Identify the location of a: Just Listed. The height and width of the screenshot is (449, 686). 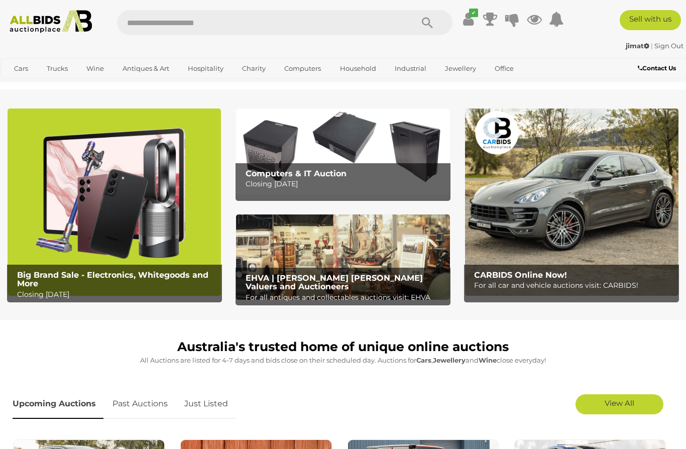
(206, 404).